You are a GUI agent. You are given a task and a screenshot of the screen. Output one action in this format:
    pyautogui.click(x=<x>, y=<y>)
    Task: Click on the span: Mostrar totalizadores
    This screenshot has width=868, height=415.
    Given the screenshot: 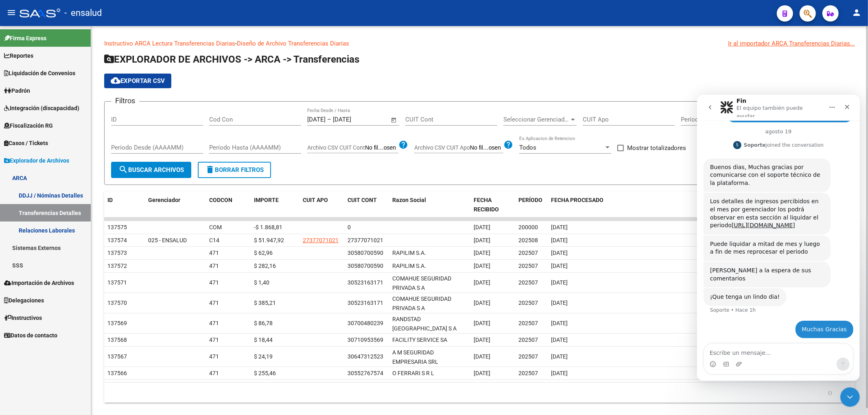 What is the action you would take?
    pyautogui.click(x=657, y=148)
    